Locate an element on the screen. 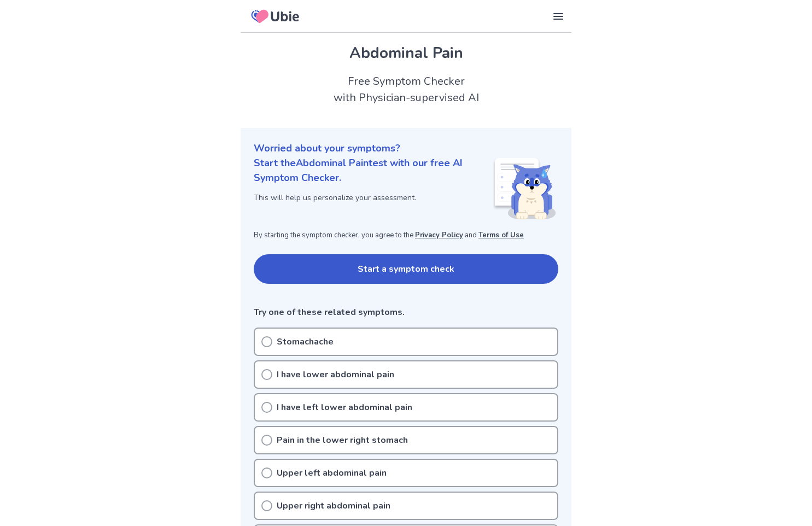 Image resolution: width=812 pixels, height=526 pixels. a: Privacy Policy is located at coordinates (439, 235).